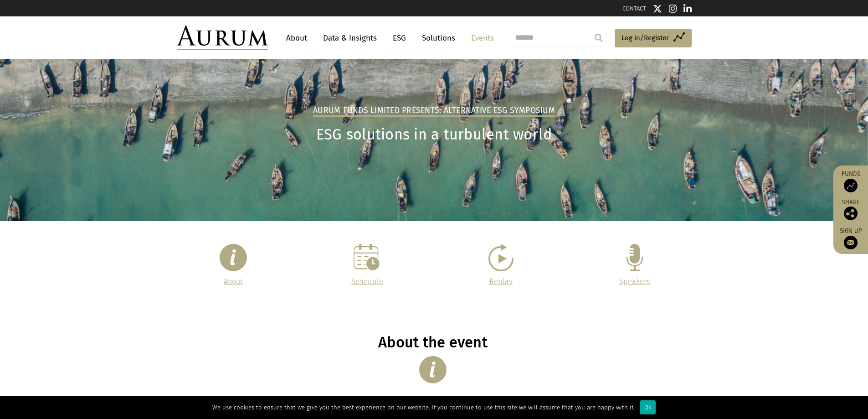 The width and height of the screenshot is (868, 419). I want to click on div: Share, so click(851, 210).